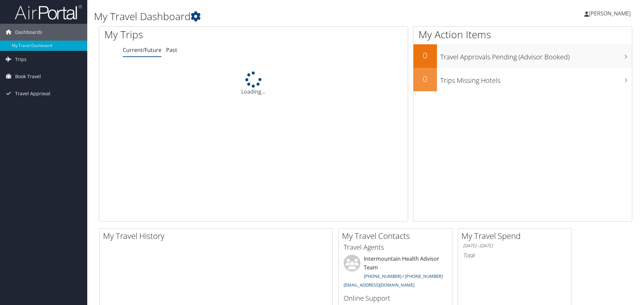  What do you see at coordinates (275, 16) in the screenshot?
I see `h1: My Travel Dashboard` at bounding box center [275, 16].